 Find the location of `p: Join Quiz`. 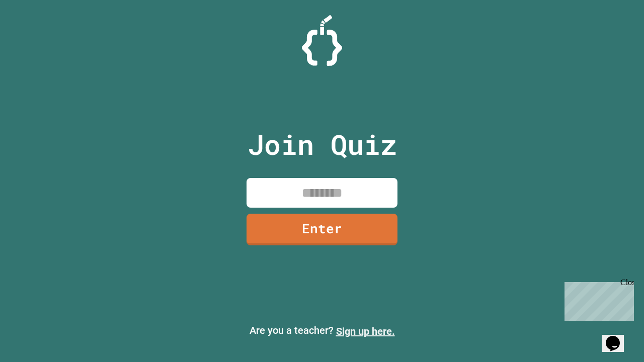

p: Join Quiz is located at coordinates (322, 144).